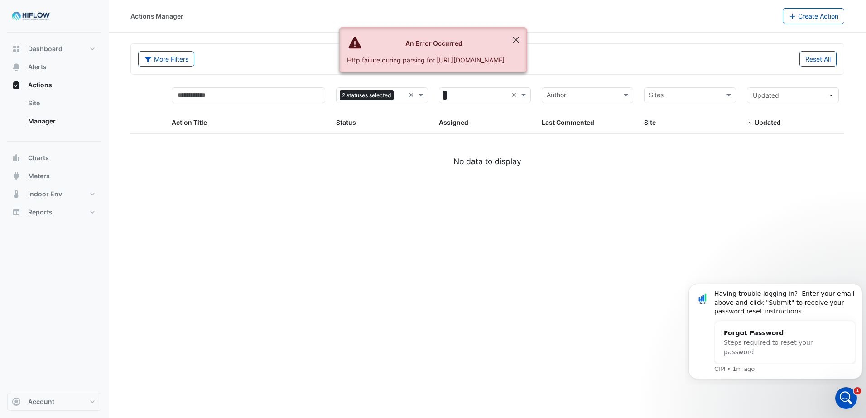 The width and height of the screenshot is (866, 418). Describe the element at coordinates (31, 16) in the screenshot. I see `img: Company Logo` at that location.